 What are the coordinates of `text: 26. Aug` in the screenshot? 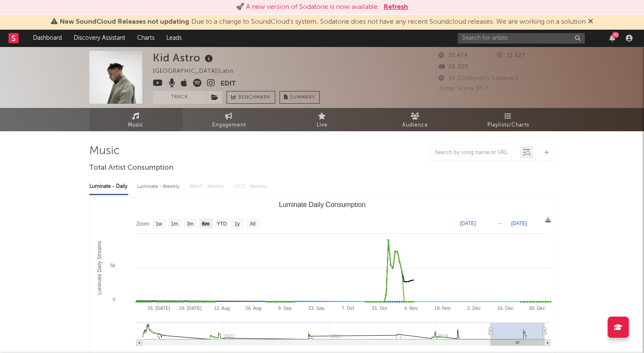 It's located at (252, 308).